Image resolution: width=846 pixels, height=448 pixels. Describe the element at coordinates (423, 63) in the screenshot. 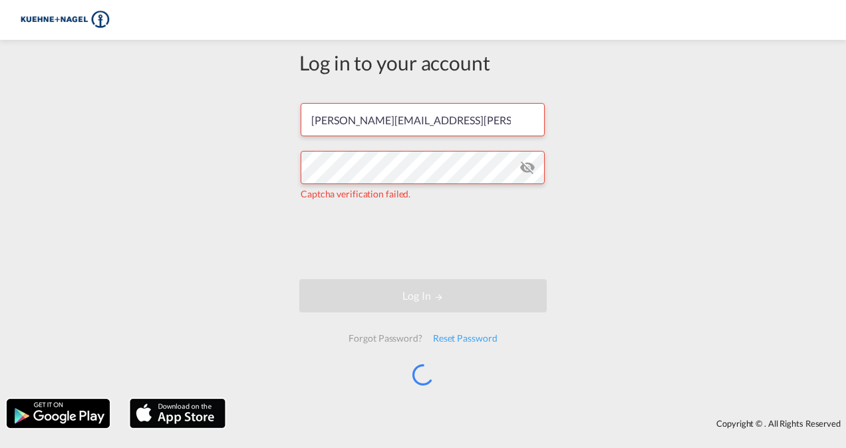

I see `div: Log in to your account` at that location.